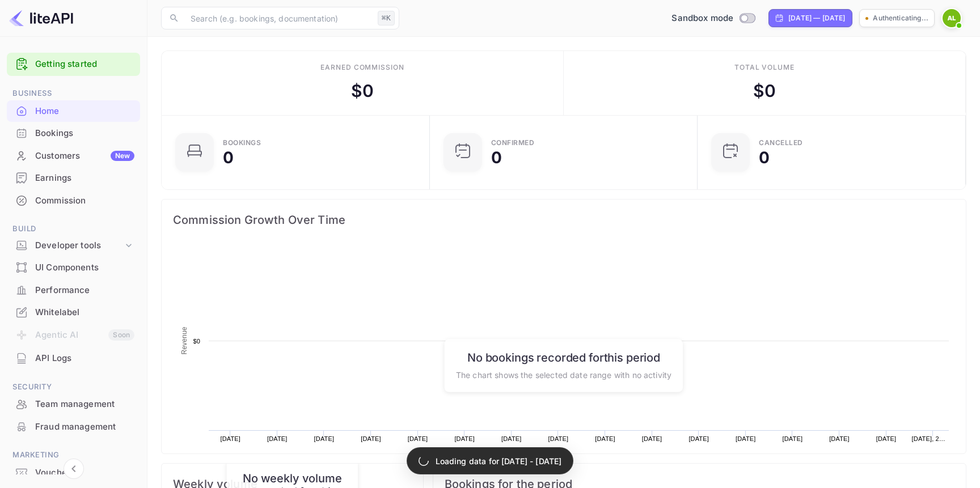  Describe the element at coordinates (73, 200) in the screenshot. I see `a: Commission` at that location.